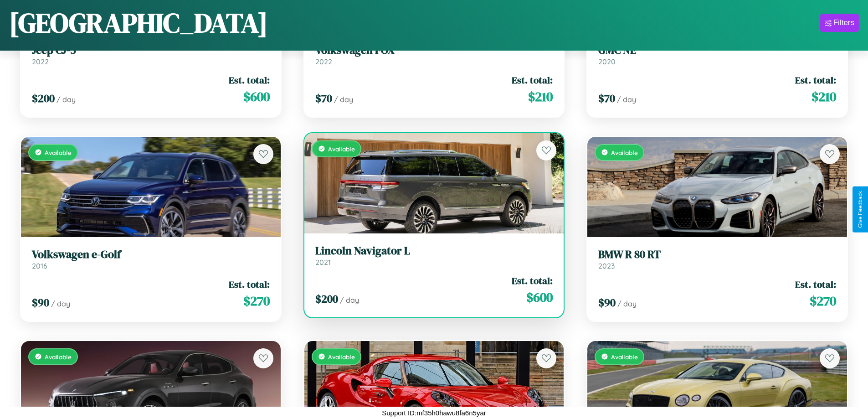  What do you see at coordinates (860, 209) in the screenshot?
I see `div: Give Feedback` at bounding box center [860, 209].